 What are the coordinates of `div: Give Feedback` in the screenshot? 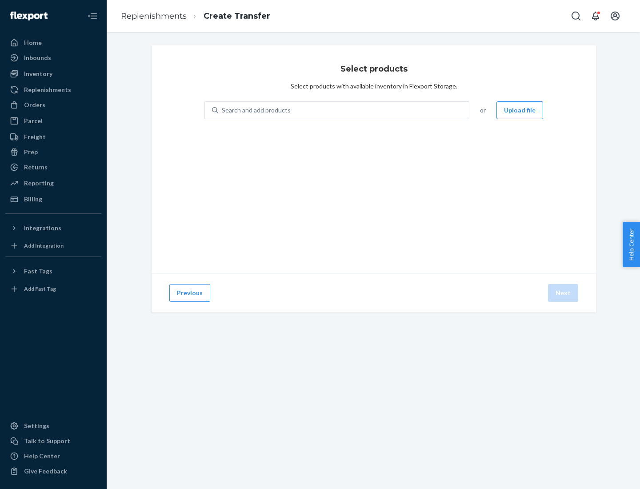 It's located at (45, 471).